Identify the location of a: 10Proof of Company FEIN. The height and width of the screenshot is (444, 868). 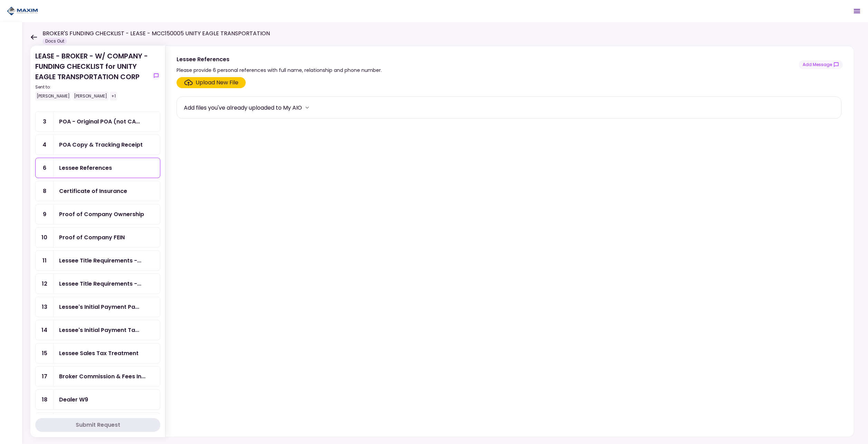
(98, 237).